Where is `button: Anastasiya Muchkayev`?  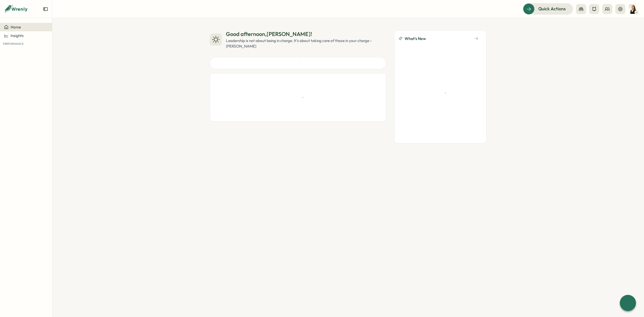 button: Anastasiya Muchkayev is located at coordinates (633, 9).